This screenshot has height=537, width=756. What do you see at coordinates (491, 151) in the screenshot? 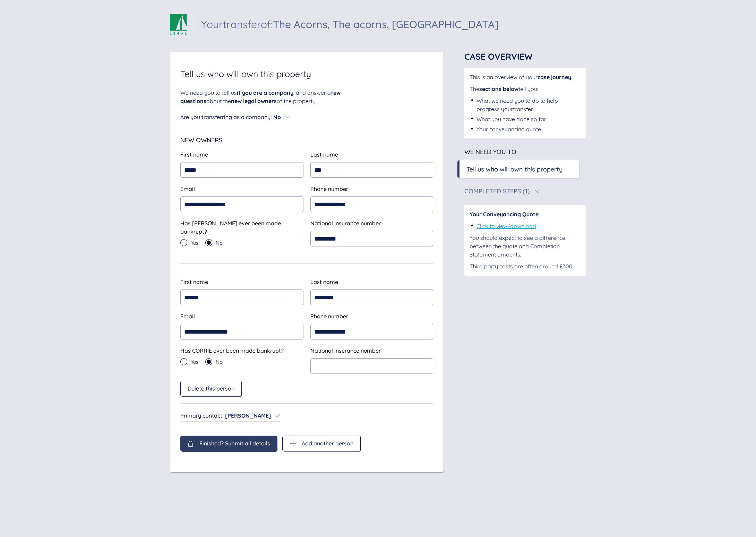
I see `span: We need you to:` at bounding box center [491, 151].